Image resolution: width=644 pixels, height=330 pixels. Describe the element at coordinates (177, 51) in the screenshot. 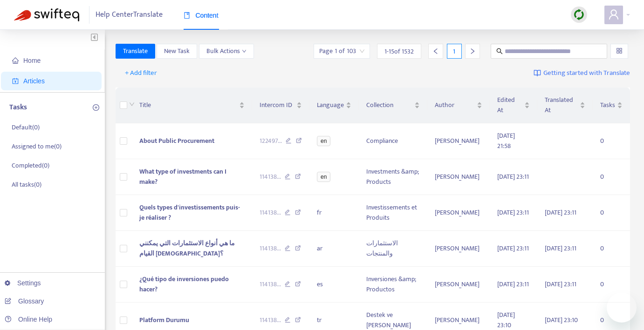

I see `span: New Task` at that location.